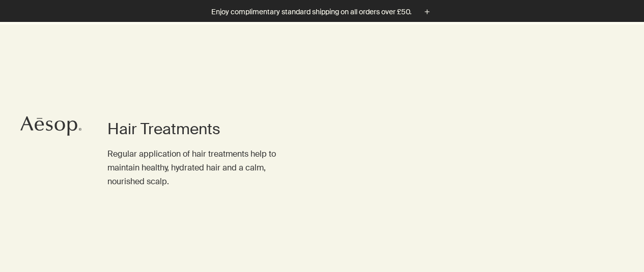 This screenshot has width=644, height=272. Describe the element at coordinates (322, 11) in the screenshot. I see `button: Enjoy complimentary standard shipping on all orders over £50.` at that location.